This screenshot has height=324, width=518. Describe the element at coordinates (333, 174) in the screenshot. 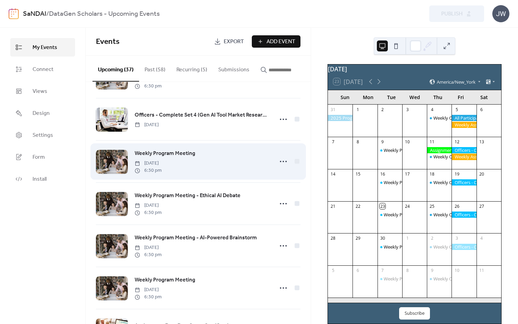

I see `div: 14` at that location.